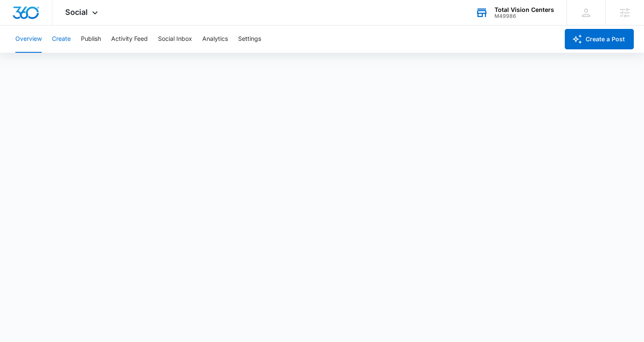  Describe the element at coordinates (175, 39) in the screenshot. I see `button: Social Inbox` at that location.